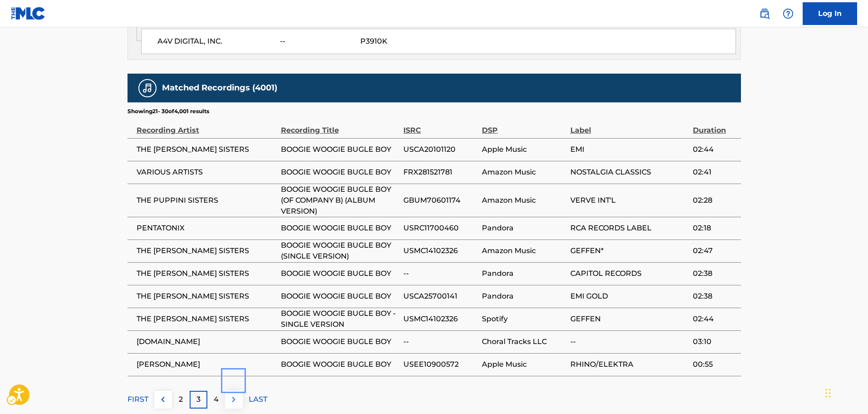 This screenshot has height=414, width=868. Describe the element at coordinates (206, 228) in the screenshot. I see `span: PENTATONIX` at that location.